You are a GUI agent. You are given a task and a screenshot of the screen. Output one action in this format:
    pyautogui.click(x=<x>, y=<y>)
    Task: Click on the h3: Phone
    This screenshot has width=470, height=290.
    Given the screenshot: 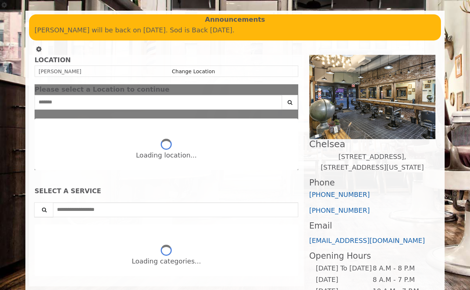 What is the action you would take?
    pyautogui.click(x=372, y=182)
    